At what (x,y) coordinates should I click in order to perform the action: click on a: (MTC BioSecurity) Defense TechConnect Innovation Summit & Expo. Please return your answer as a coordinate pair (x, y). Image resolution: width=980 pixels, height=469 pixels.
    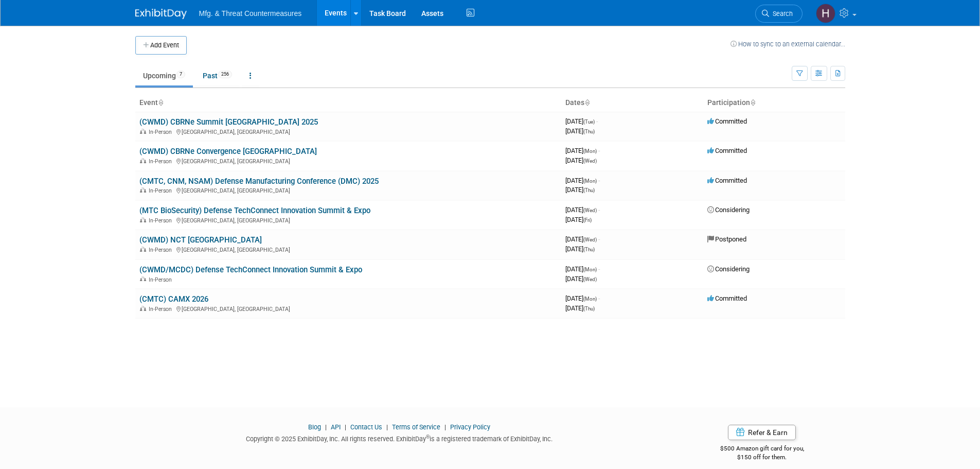
    Looking at the image, I should click on (254, 210).